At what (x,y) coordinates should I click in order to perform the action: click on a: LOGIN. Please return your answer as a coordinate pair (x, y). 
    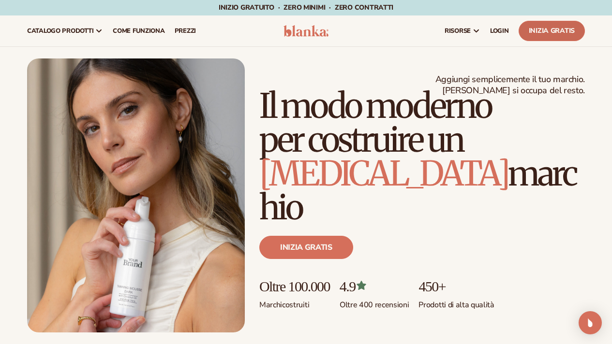
    Looking at the image, I should click on (499, 31).